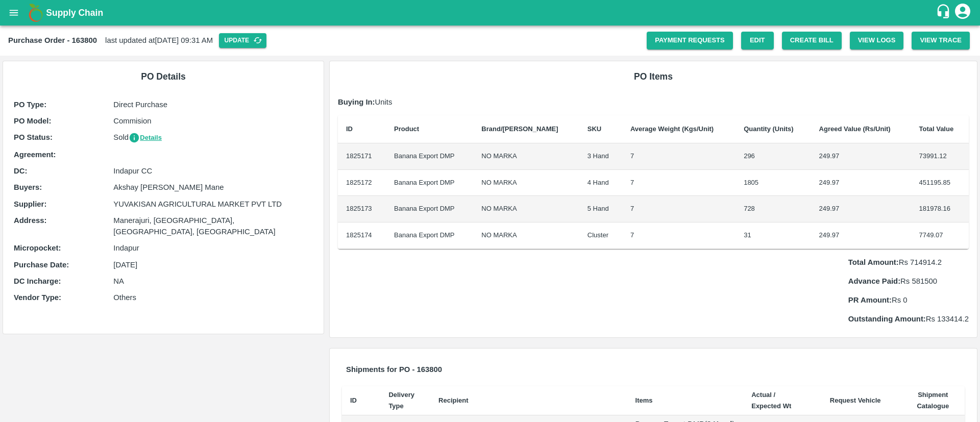 The image size is (980, 422). What do you see at coordinates (945, 13) in the screenshot?
I see `div: customer-support` at bounding box center [945, 13].